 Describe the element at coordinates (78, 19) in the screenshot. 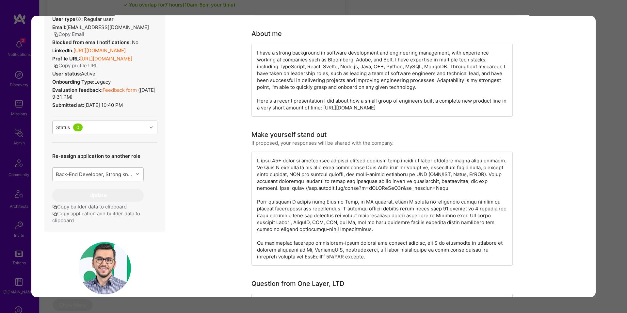

I see `i: Help` at that location.